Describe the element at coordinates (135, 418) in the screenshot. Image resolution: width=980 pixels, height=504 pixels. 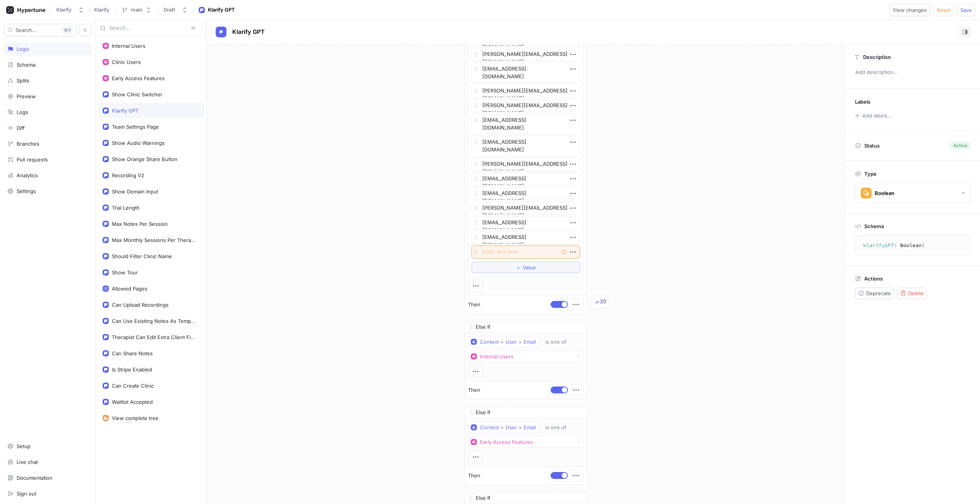
I see `div: View complete tree` at that location.